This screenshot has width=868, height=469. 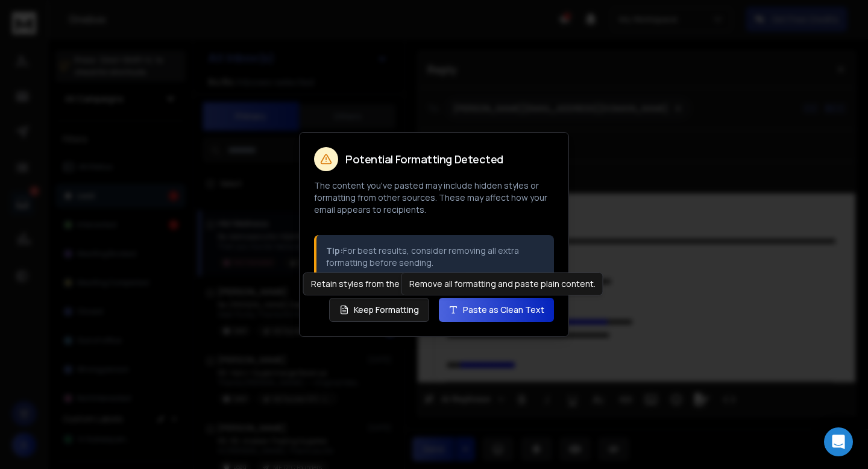 What do you see at coordinates (424, 159) in the screenshot?
I see `h2: Potential Formatting Detected` at bounding box center [424, 159].